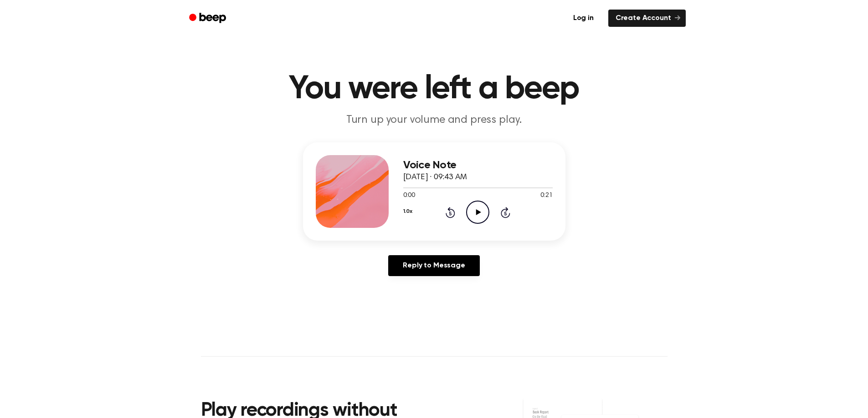 This screenshot has width=868, height=418. I want to click on p: Turn up your volume and press play., so click(434, 120).